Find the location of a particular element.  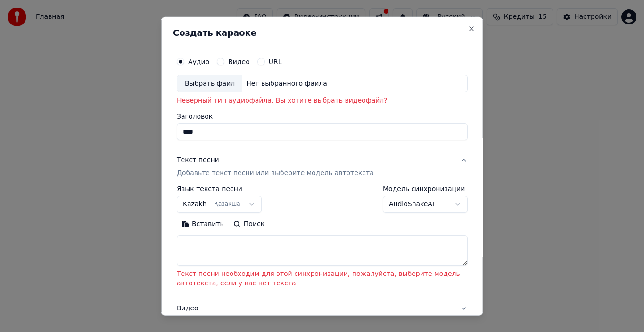

button: Текст песниДобавьте текст песни или выберите модель автотекста is located at coordinates (322, 167).